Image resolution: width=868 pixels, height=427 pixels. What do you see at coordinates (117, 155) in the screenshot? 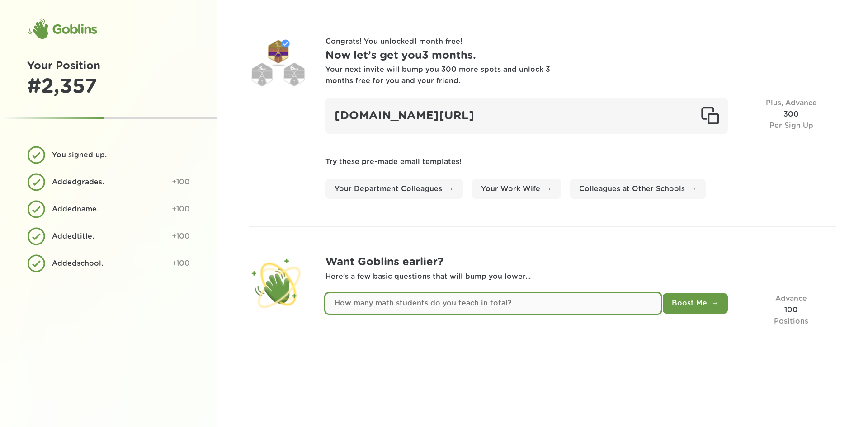
I see `div: You signed up.` at bounding box center [117, 155].